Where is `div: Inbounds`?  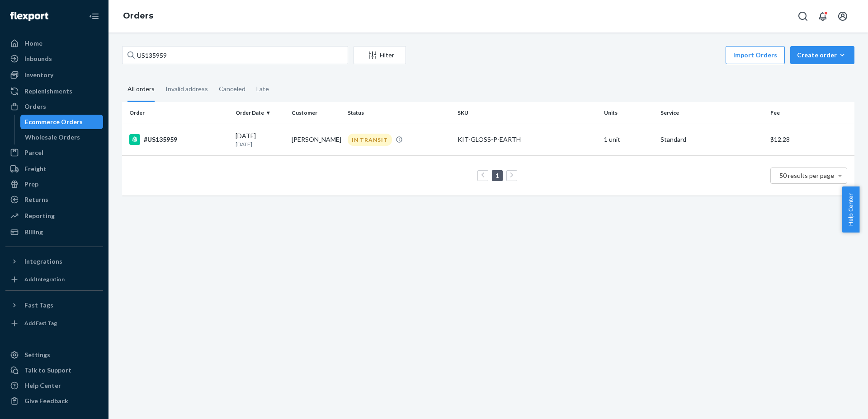
div: Inbounds is located at coordinates (38, 59).